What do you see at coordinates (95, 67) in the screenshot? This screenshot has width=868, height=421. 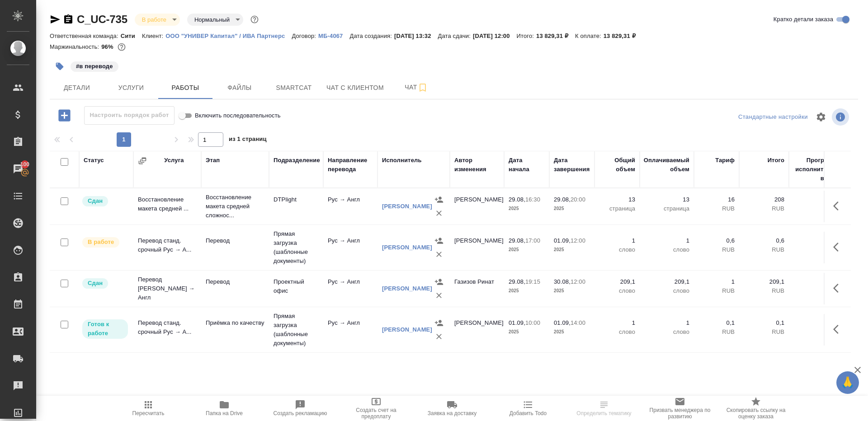 I see `p: #в переводе` at bounding box center [95, 67].